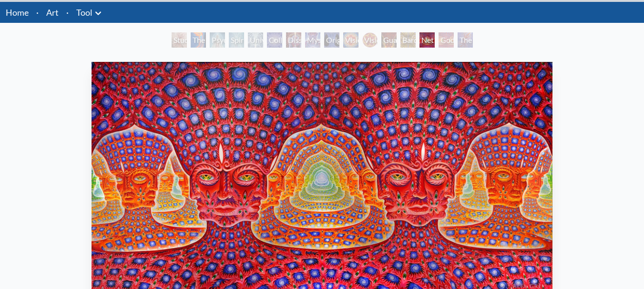 The width and height of the screenshot is (644, 289). Describe the element at coordinates (408, 40) in the screenshot. I see `div: Bardo Being` at that location.